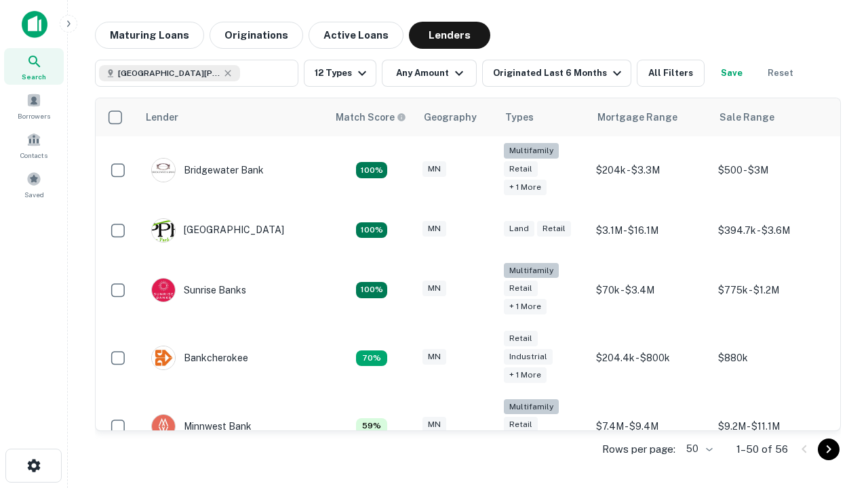 The width and height of the screenshot is (868, 488). Describe the element at coordinates (34, 106) in the screenshot. I see `div: Borrowers` at that location.